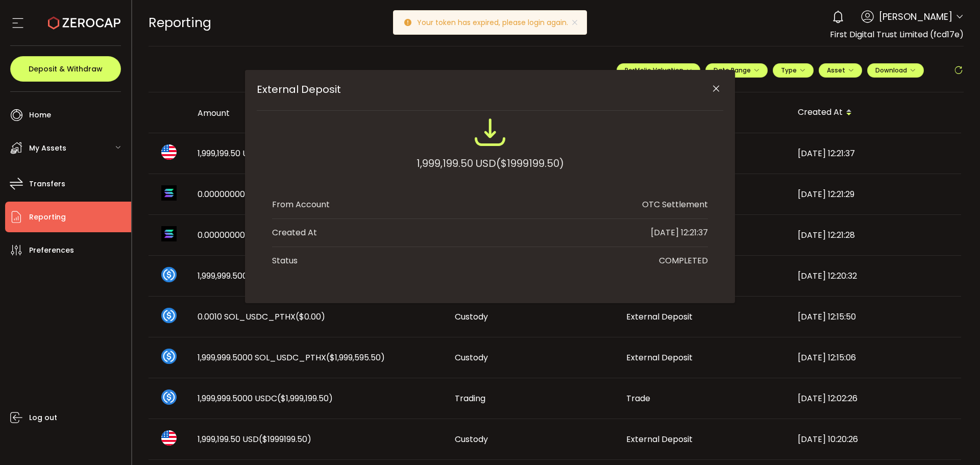 Image resolution: width=980 pixels, height=465 pixels. Describe the element at coordinates (301, 205) in the screenshot. I see `div: From Account` at that location.